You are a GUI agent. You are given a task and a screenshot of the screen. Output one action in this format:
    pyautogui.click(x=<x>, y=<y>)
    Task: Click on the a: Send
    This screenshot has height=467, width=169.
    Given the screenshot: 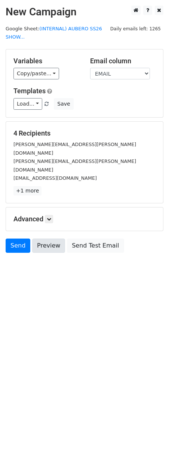 What is the action you would take?
    pyautogui.click(x=18, y=245)
    